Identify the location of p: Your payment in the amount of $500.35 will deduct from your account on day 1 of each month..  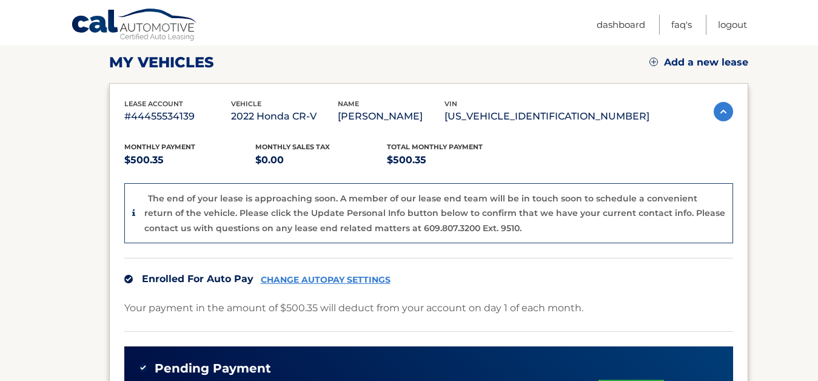
(354, 308).